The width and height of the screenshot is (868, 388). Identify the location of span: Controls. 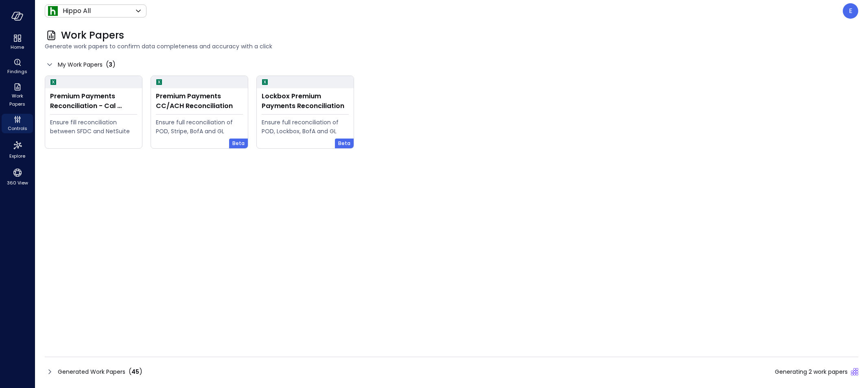
(18, 129).